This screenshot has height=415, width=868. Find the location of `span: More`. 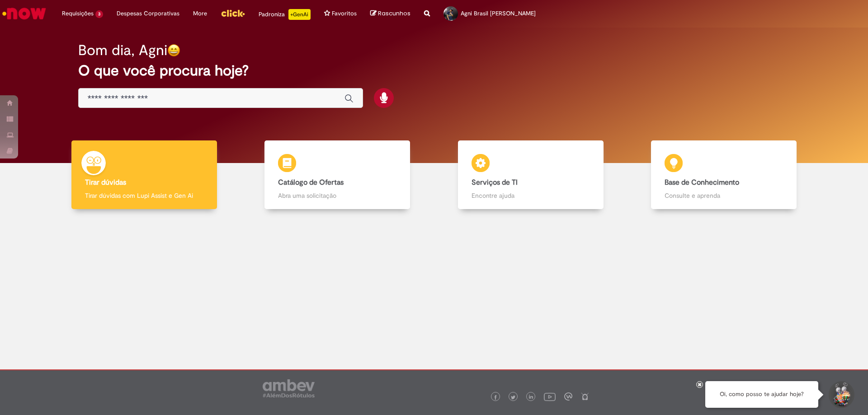

span: More is located at coordinates (200, 14).